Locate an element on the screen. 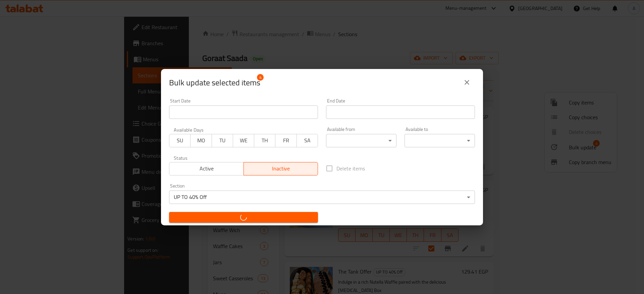  span: WE is located at coordinates (244, 140).